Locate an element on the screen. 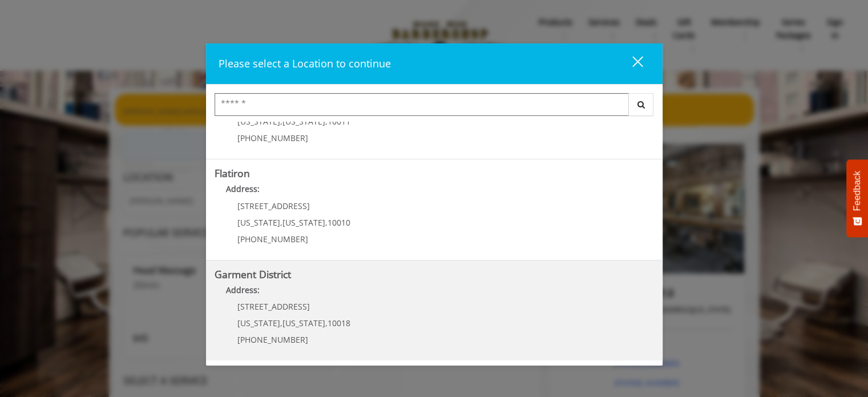  b: Flatiron is located at coordinates (233, 173).